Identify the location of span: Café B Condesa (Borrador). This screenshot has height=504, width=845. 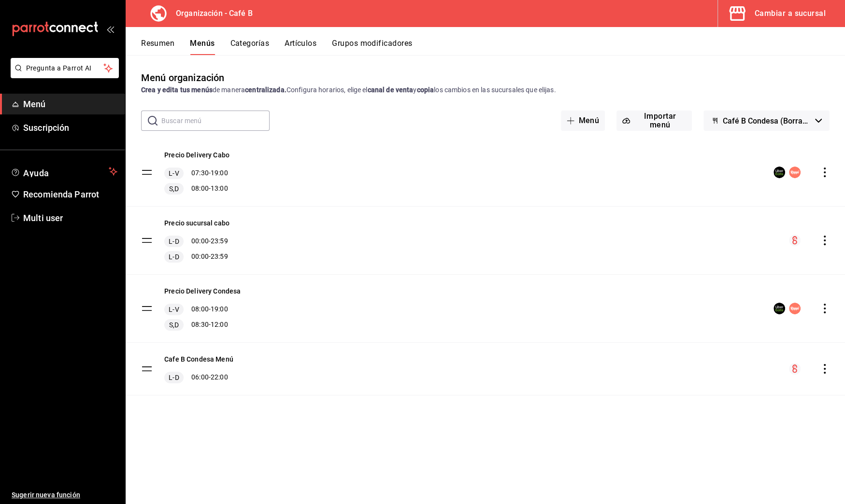
(766, 121).